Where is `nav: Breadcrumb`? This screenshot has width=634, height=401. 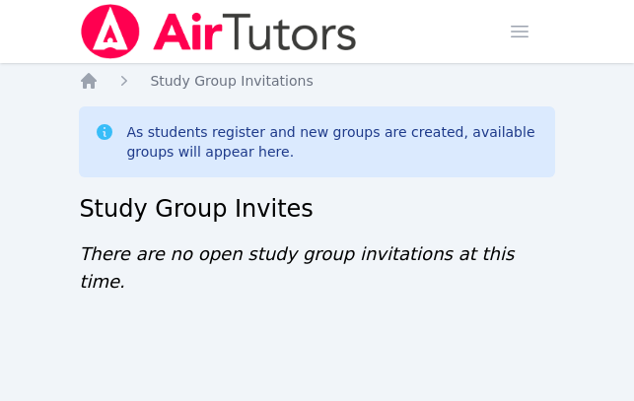
nav: Breadcrumb is located at coordinates (316, 81).